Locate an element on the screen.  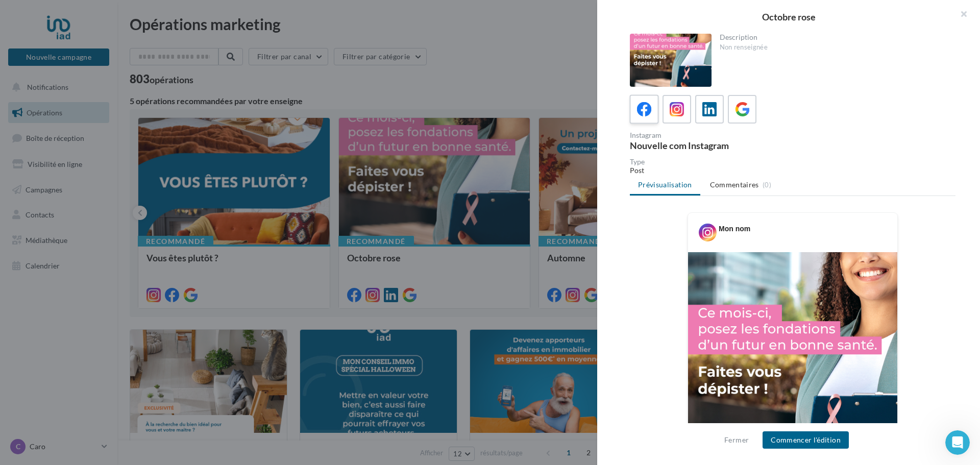
div: Post is located at coordinates (793, 170).